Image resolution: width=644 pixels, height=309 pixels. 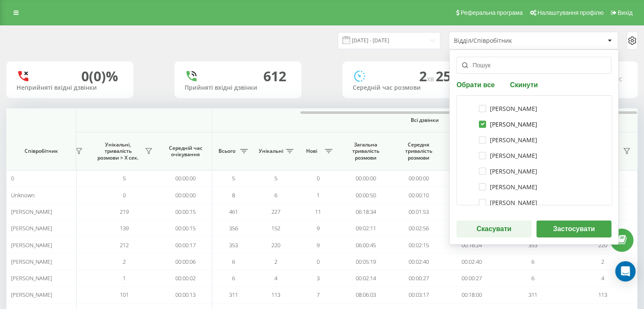 I want to click on td: 00:02:15, so click(x=418, y=245).